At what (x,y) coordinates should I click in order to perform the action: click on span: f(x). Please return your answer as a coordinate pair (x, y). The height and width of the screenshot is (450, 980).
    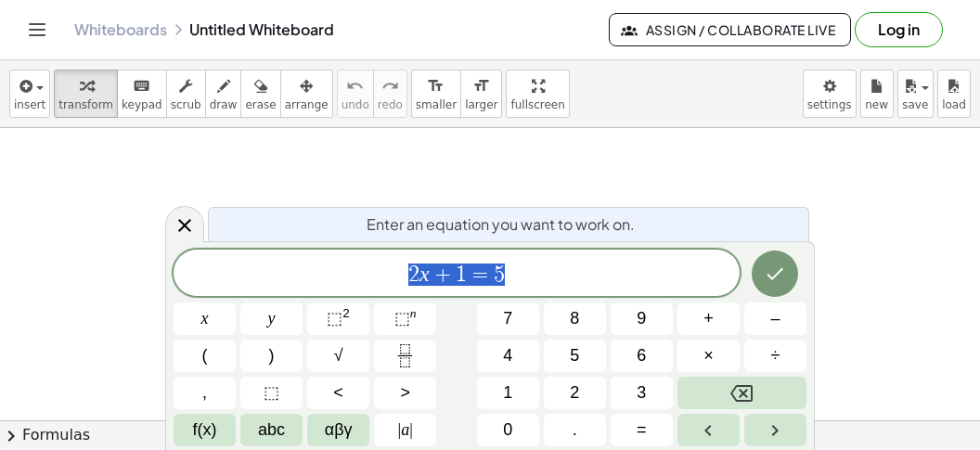
    Looking at the image, I should click on (205, 429).